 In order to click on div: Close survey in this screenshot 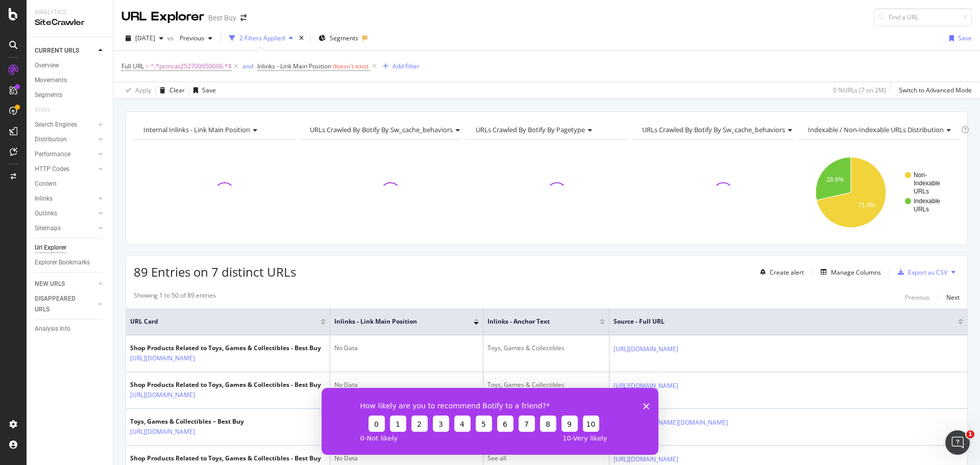, I will do `click(324, 19)`.